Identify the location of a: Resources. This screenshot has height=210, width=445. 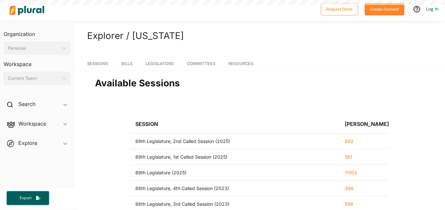
(241, 62).